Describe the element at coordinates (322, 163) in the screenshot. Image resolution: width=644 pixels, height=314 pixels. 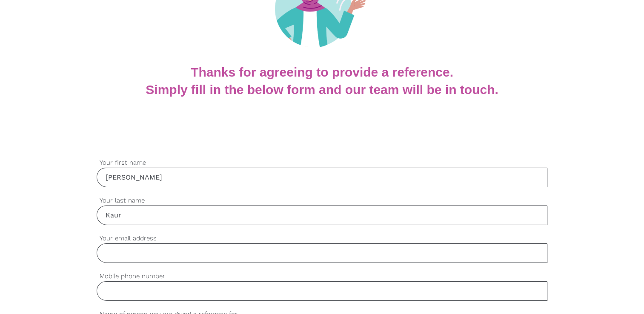
I see `label: Your first name` at that location.